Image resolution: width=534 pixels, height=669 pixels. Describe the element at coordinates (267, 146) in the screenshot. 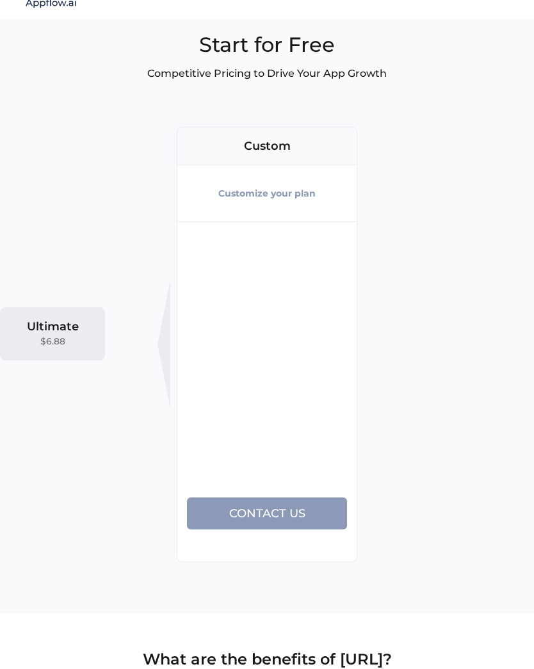

I see `div: Custom` at that location.